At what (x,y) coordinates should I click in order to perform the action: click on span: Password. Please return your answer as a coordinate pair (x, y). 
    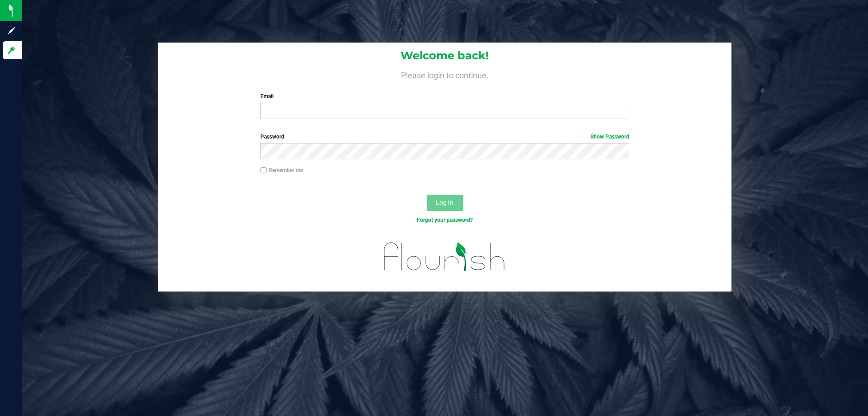
    Looking at the image, I should click on (272, 137).